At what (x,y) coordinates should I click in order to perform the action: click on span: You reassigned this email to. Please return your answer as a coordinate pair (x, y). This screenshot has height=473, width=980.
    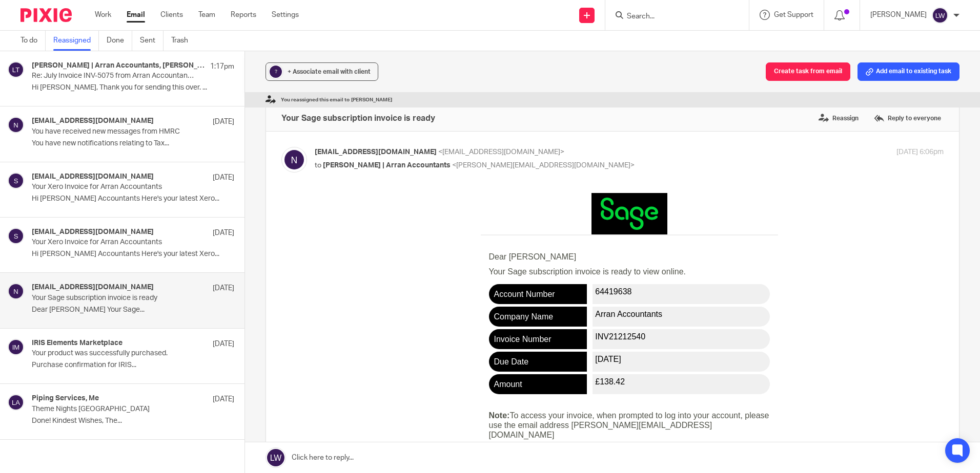
    Looking at the image, I should click on (336, 100).